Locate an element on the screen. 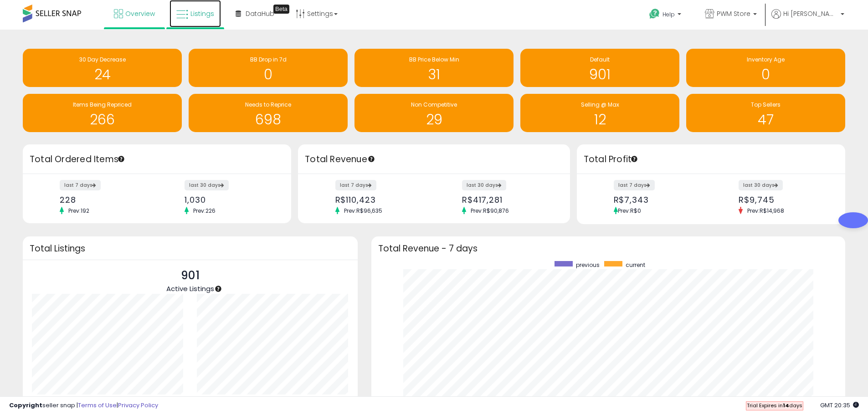 The image size is (868, 415). span: Default is located at coordinates (599, 59).